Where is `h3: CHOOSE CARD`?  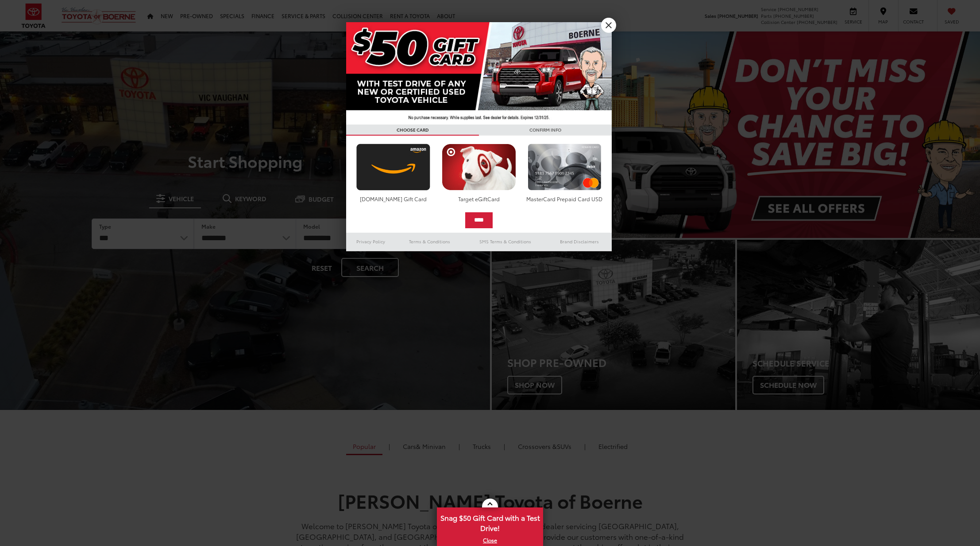
h3: CHOOSE CARD is located at coordinates (413, 130).